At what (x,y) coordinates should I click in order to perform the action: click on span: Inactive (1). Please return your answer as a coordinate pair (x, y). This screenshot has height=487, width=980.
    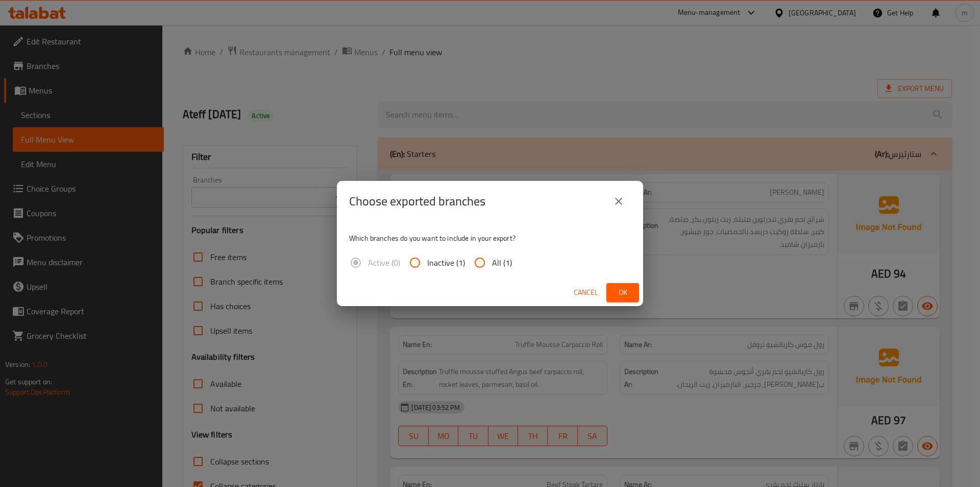
    Looking at the image, I should click on (446, 262).